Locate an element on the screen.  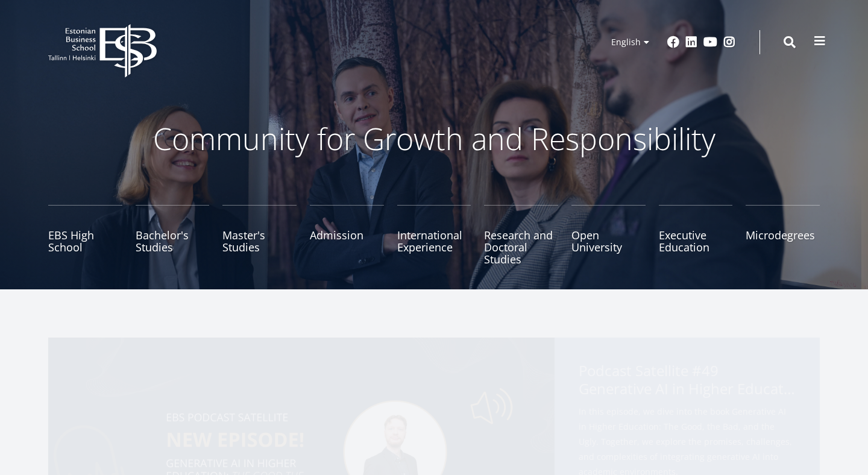
span: Generative AI in Higher Education: The Good, the Bad, and the Ugly is located at coordinates (687, 389).